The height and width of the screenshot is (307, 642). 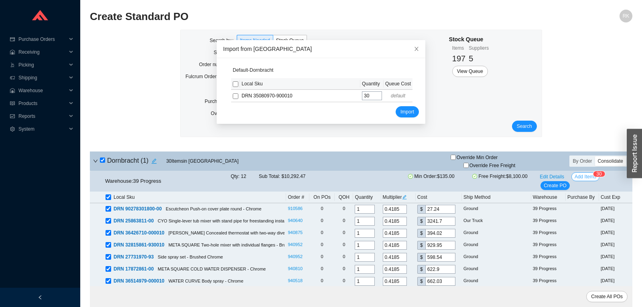 I want to click on span: $10,292.47, so click(x=293, y=177).